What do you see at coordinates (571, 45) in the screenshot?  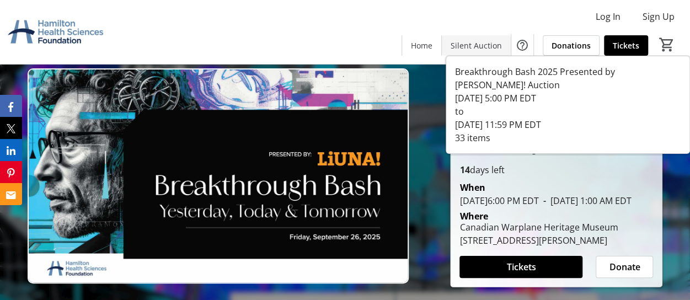 I see `a: Donations` at bounding box center [571, 45].